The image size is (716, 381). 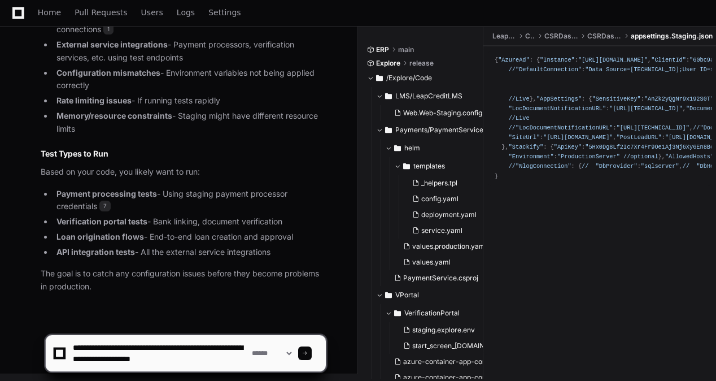 What do you see at coordinates (432, 313) in the screenshot?
I see `span: VerificationPortal` at bounding box center [432, 313].